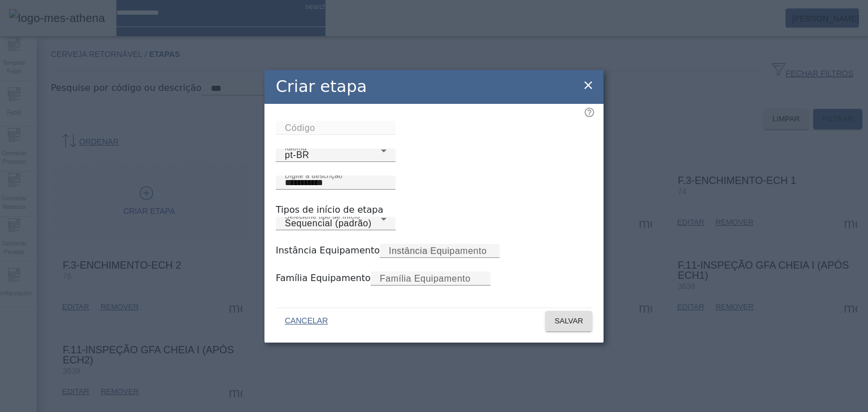  What do you see at coordinates (314, 175) in the screenshot?
I see `mat-label: Digite a descrição` at bounding box center [314, 175].